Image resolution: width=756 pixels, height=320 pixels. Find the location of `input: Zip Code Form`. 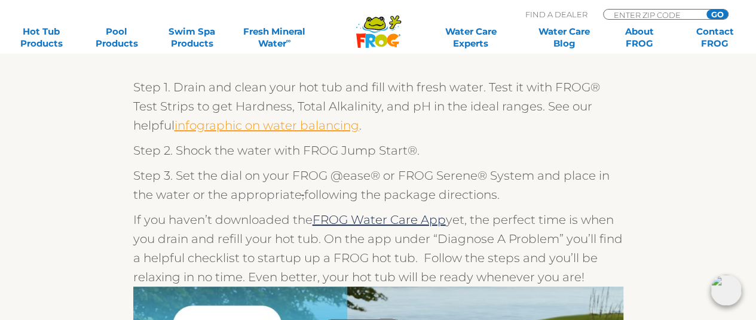

input: Zip Code Form is located at coordinates (652, 14).